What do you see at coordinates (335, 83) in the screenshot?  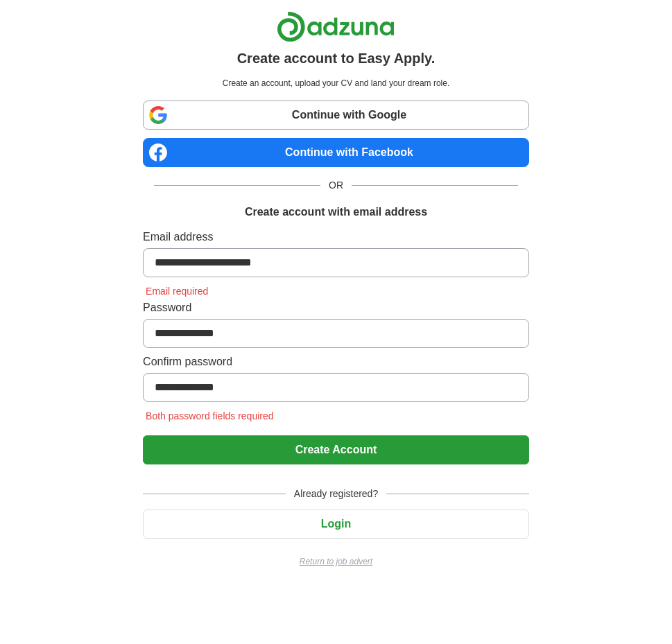 I see `p: Create an account, upload your CV and land your dream role.` at bounding box center [335, 83].